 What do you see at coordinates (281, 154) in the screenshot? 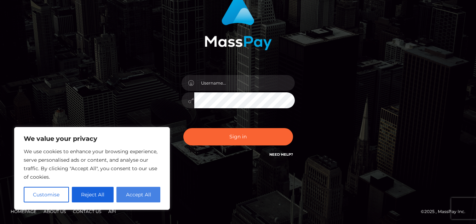
I see `a: Need Help?` at bounding box center [281, 154].